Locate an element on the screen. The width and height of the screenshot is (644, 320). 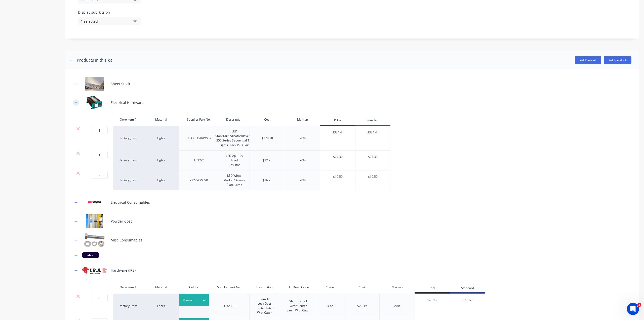
div: Hardware (IRS) is located at coordinates (123, 270).